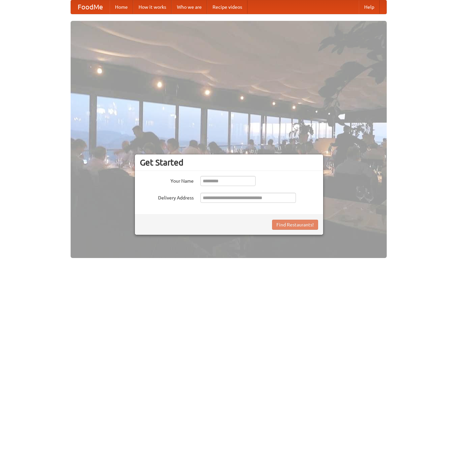  I want to click on h3: Get Started, so click(229, 162).